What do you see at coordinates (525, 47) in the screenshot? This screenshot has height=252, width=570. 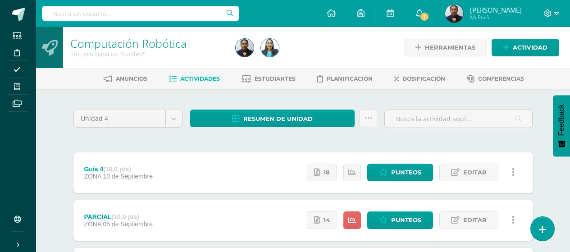 I see `a: Actividad` at bounding box center [525, 47].